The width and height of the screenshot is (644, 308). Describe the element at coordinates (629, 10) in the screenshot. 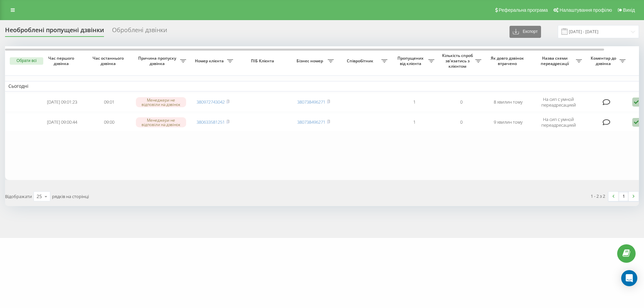

I see `span: Вихід` at that location.